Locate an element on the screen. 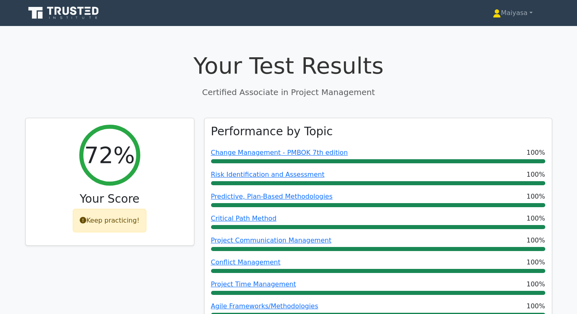 This screenshot has width=577, height=314. h2: 72% is located at coordinates (109, 155).